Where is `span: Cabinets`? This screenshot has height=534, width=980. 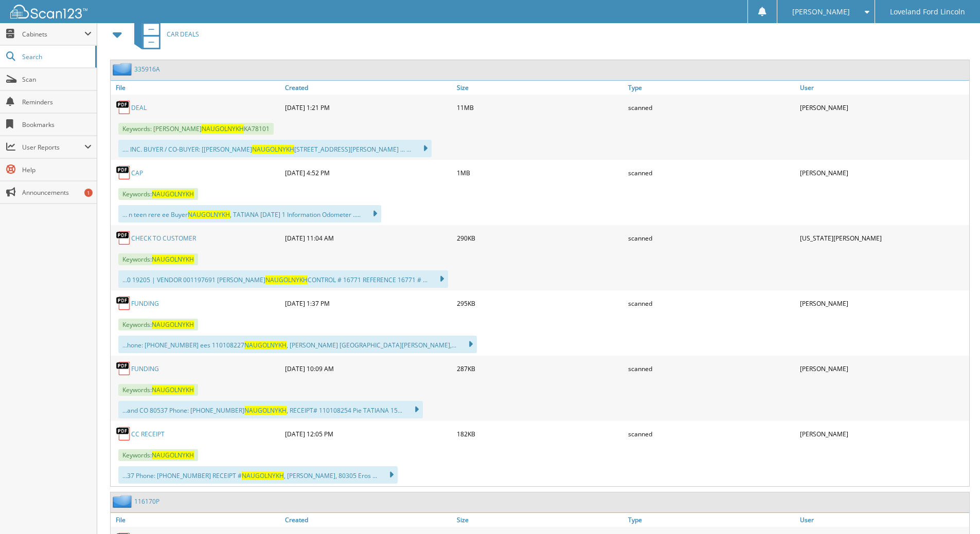 span: Cabinets is located at coordinates (53, 34).